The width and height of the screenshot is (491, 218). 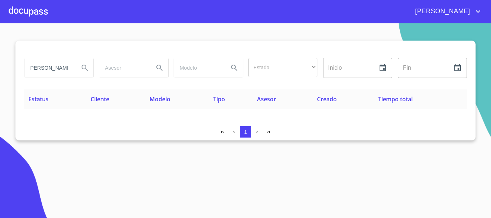 I want to click on span: Cliente, so click(x=100, y=99).